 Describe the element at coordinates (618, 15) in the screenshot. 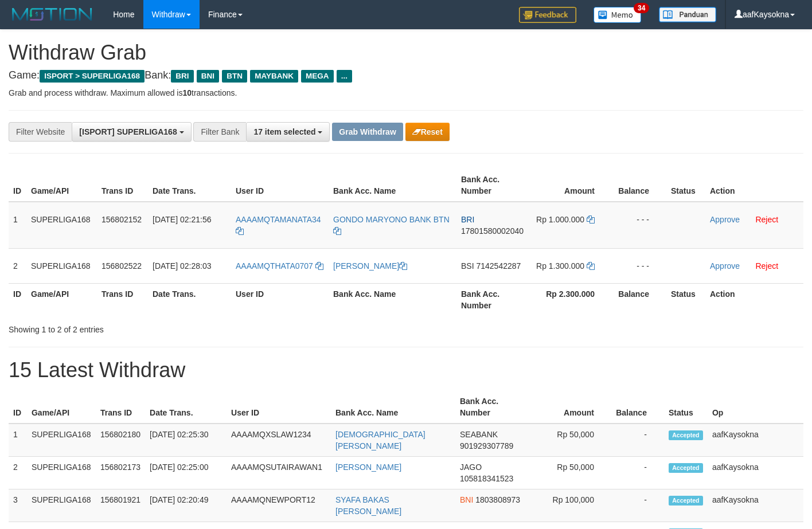

I see `img: Button%20Memo.svg` at that location.